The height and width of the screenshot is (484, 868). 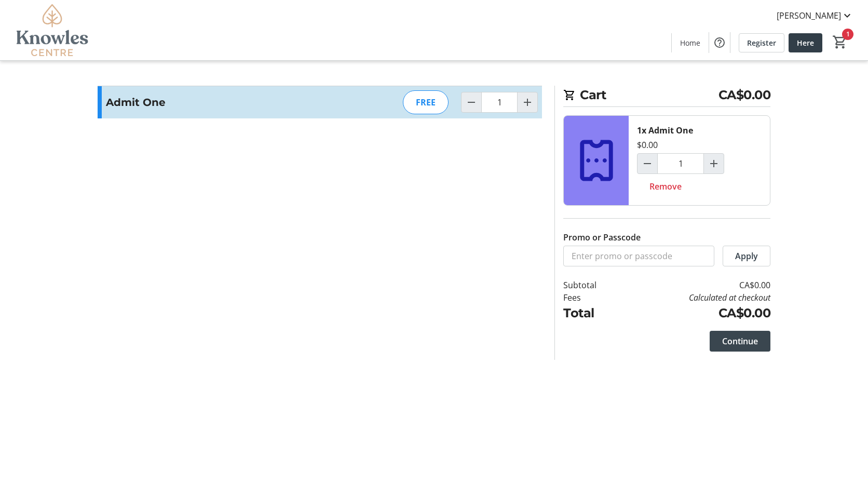 What do you see at coordinates (744, 95) in the screenshot?
I see `span: CA$0.00` at bounding box center [744, 95].